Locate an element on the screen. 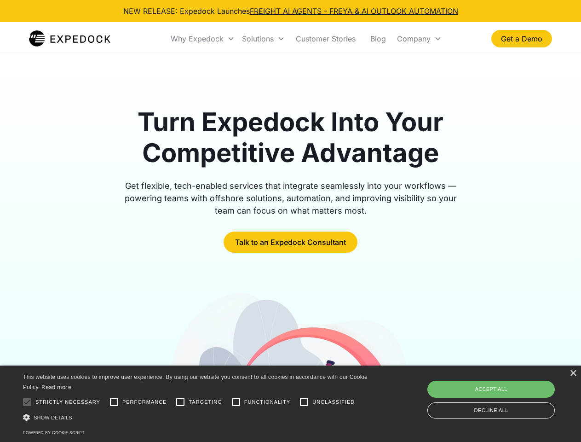 This screenshot has width=581, height=442. div: Show details is located at coordinates (197, 417).